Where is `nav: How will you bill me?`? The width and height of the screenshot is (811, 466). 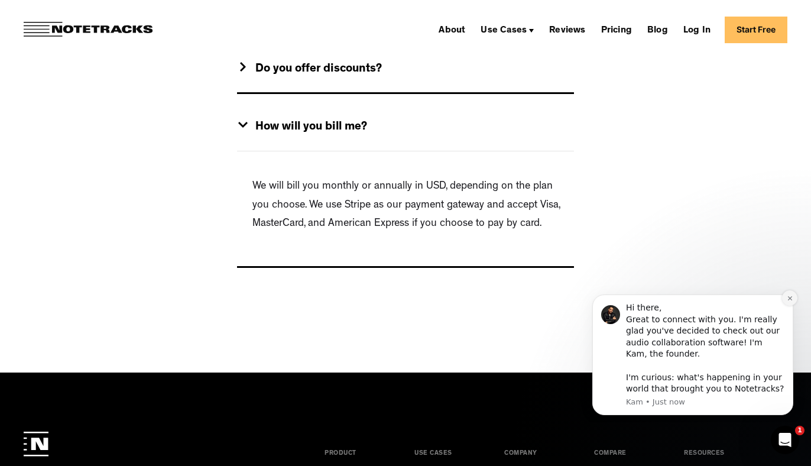
nav: How will you bill me? is located at coordinates (405, 209).